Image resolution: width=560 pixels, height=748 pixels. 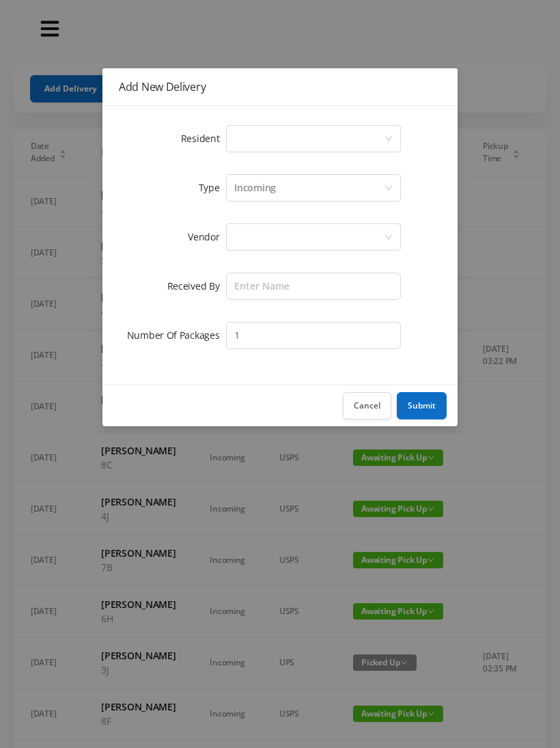 What do you see at coordinates (367, 406) in the screenshot?
I see `button: Cancel` at bounding box center [367, 406].